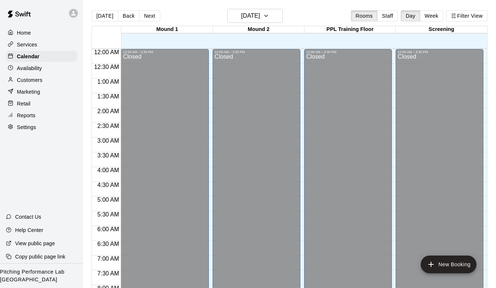 The height and width of the screenshot is (288, 496). Describe the element at coordinates (107, 67) in the screenshot. I see `span: 12:30 AM` at that location.